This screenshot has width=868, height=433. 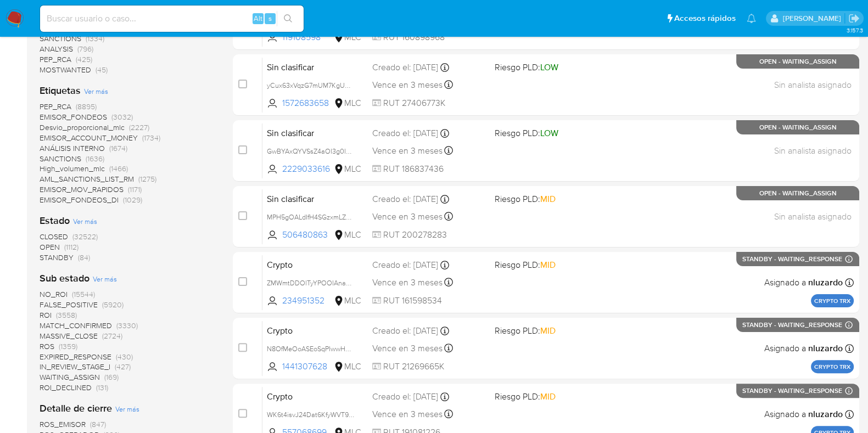 I want to click on span: Accesos rápidos, so click(x=705, y=18).